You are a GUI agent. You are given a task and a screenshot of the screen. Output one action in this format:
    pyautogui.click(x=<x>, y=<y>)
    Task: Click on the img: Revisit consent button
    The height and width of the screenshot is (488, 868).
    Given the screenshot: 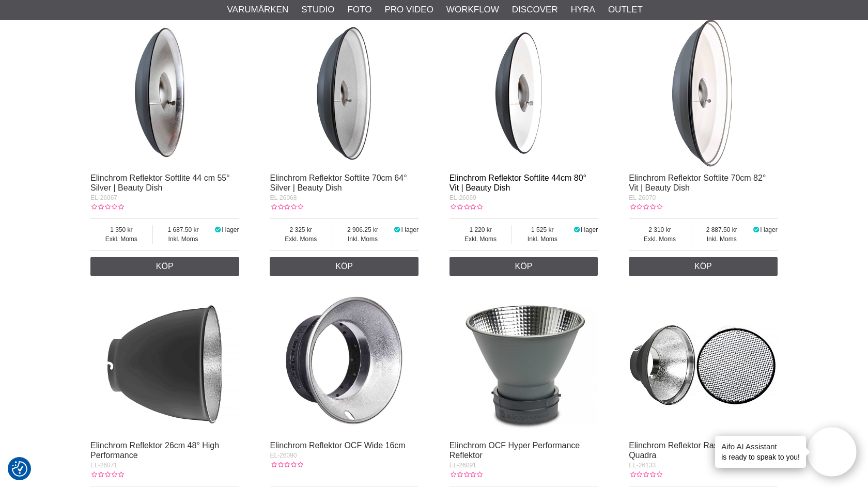 What is the action you would take?
    pyautogui.click(x=19, y=469)
    